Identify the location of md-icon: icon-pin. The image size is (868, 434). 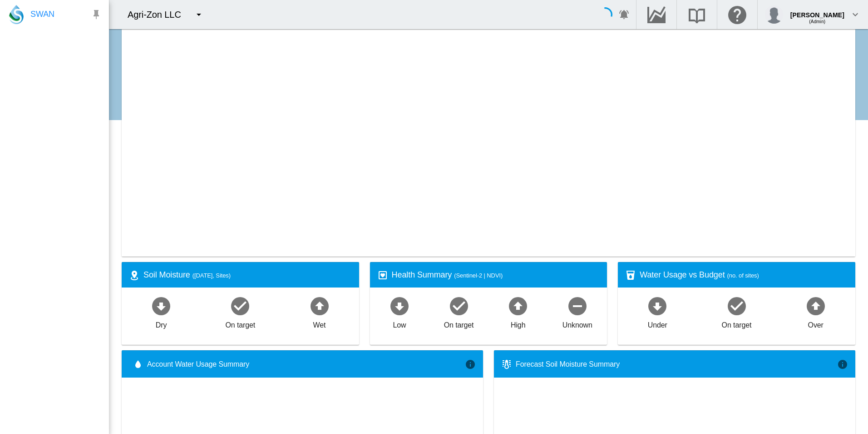
(96, 14).